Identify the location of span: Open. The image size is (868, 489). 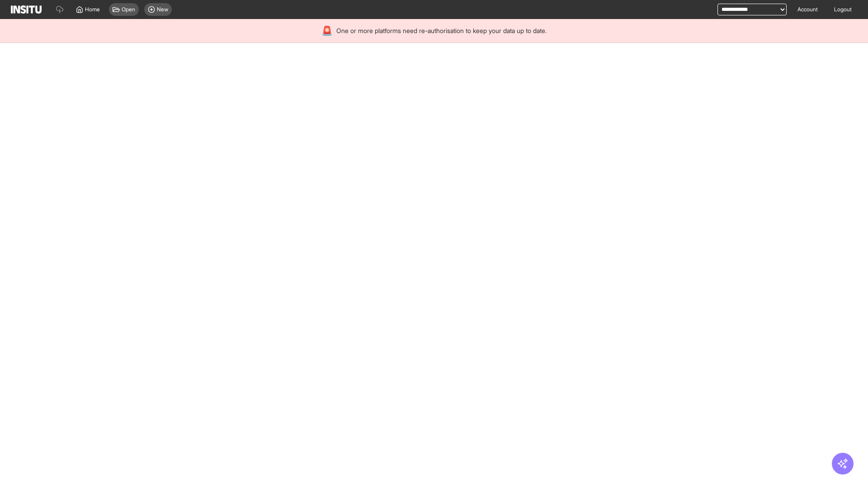
(128, 9).